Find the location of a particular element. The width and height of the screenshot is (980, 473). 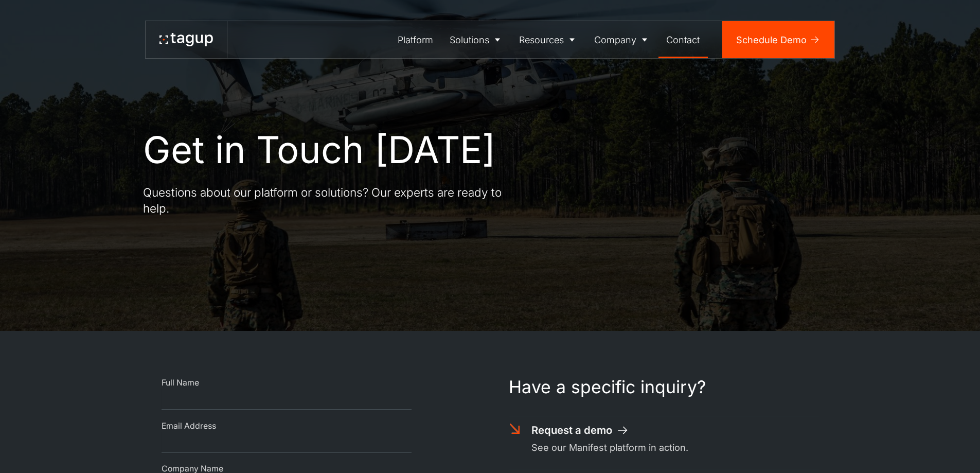

a: Resources is located at coordinates (549, 40).